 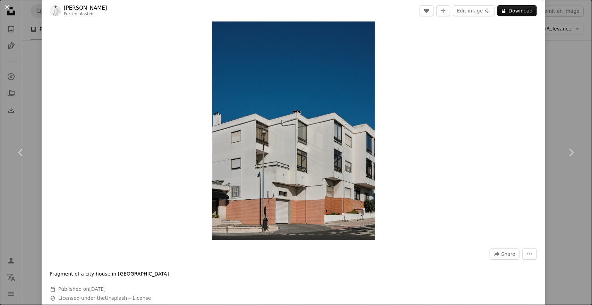 I want to click on a: Unsplash+ License, so click(x=128, y=298).